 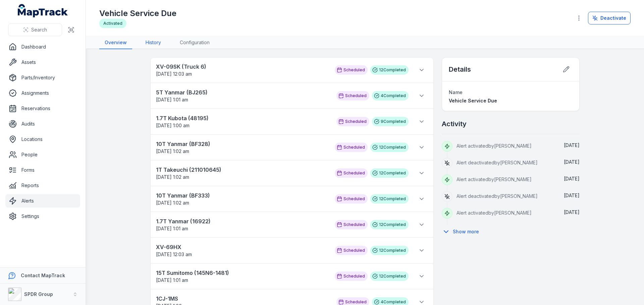 What do you see at coordinates (42, 217) in the screenshot?
I see `a: Settings` at bounding box center [42, 217].